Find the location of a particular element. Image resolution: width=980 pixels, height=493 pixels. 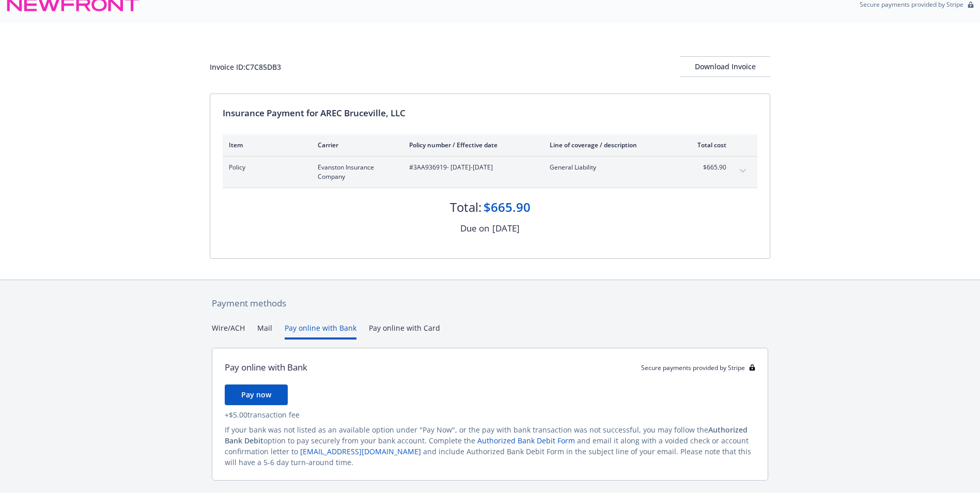

div: Invoice ID: C7C85DB3 is located at coordinates (246, 67).